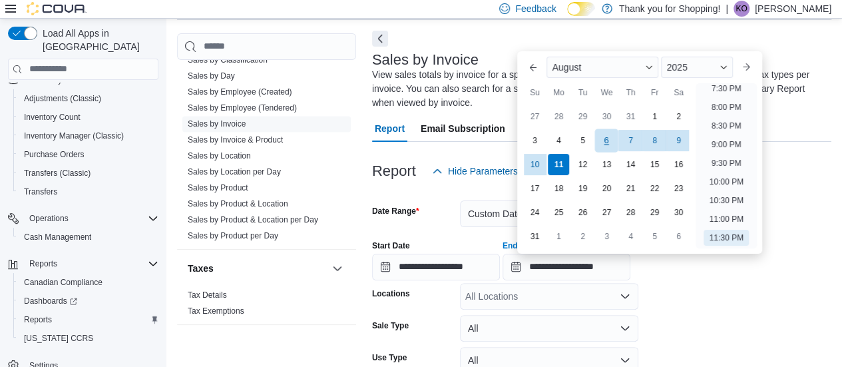 The width and height of the screenshot is (842, 367). What do you see at coordinates (630, 140) in the screenshot?
I see `div: day-7` at bounding box center [630, 140].